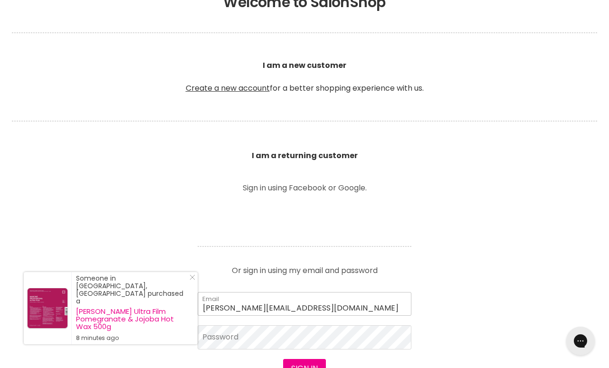  I want to click on p: Sign in using Facebook or Google., so click(305, 188).